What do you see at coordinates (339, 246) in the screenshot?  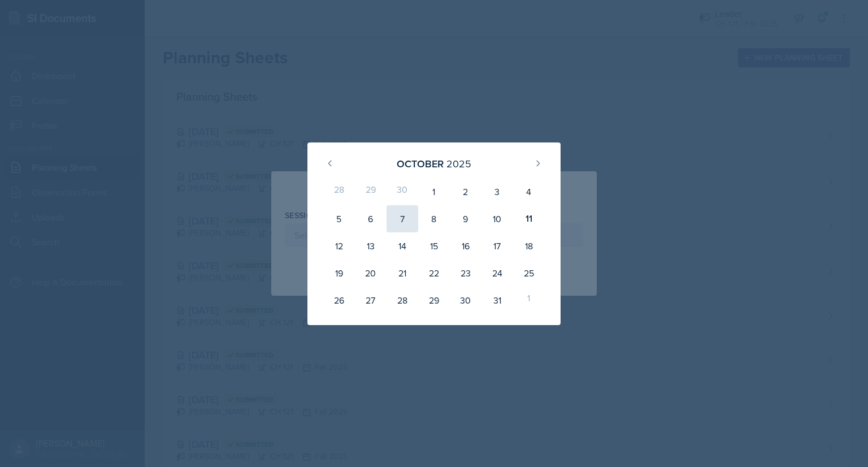 I see `div: 12` at bounding box center [339, 246].